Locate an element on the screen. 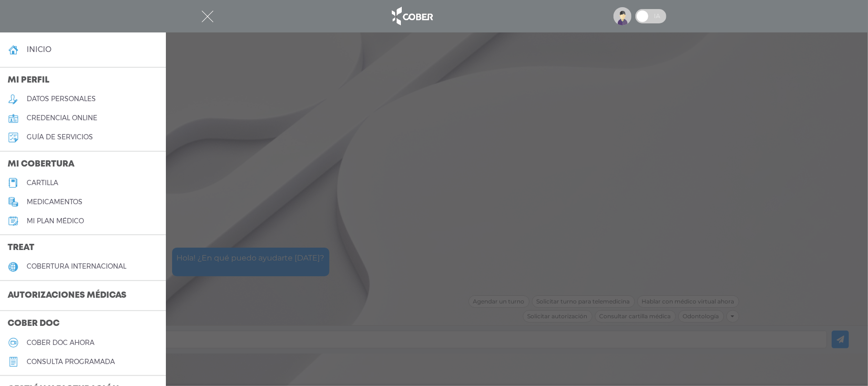 The height and width of the screenshot is (386, 868). h5: datos personales is located at coordinates (61, 99).